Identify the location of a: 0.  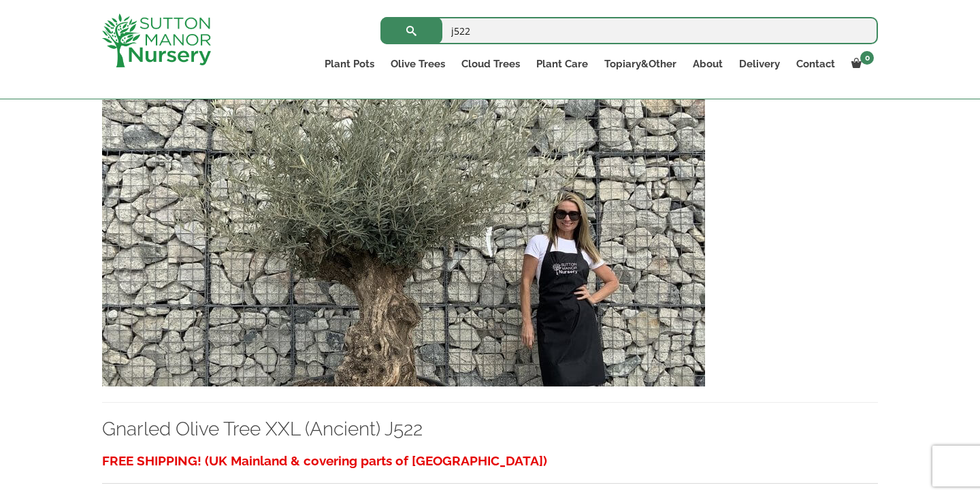
(860, 64).